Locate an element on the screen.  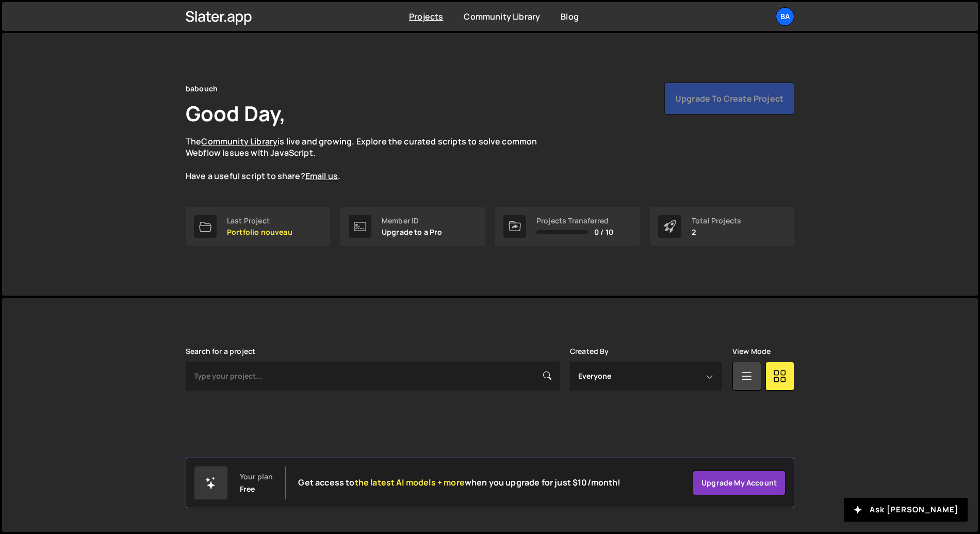
input: Type your project... is located at coordinates (372, 376).